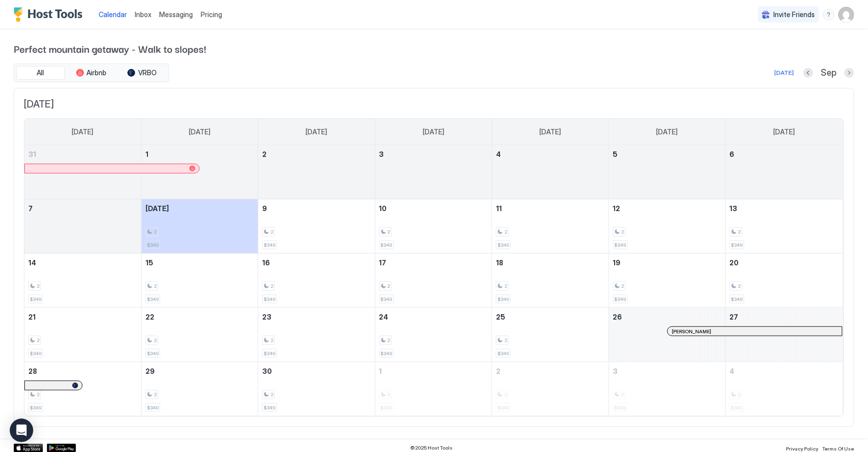  Describe the element at coordinates (199, 132) in the screenshot. I see `a: Monday` at that location.